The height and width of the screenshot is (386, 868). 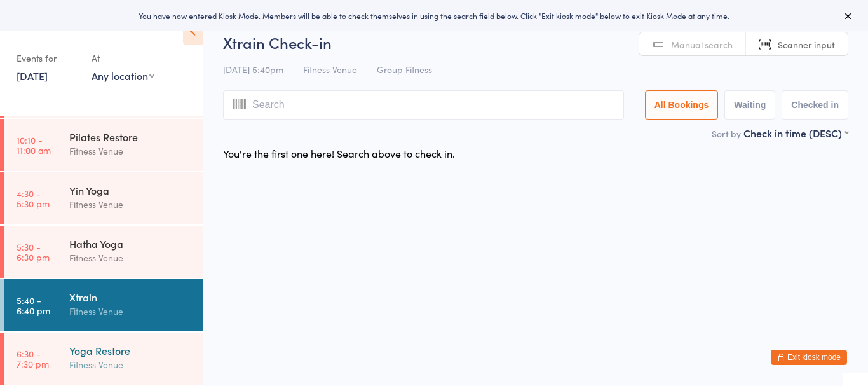 What do you see at coordinates (33, 305) in the screenshot?
I see `time: 5:40 - 6:40 pm` at bounding box center [33, 305].